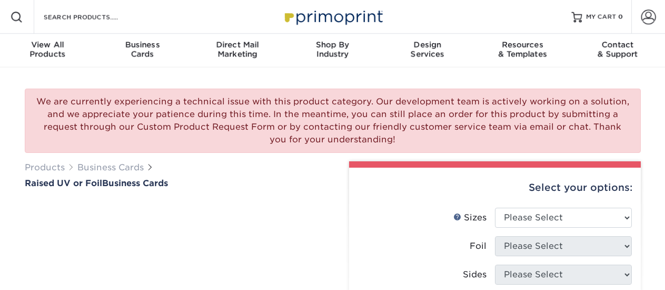 The image size is (665, 290). I want to click on a: Business Cards, so click(111, 167).